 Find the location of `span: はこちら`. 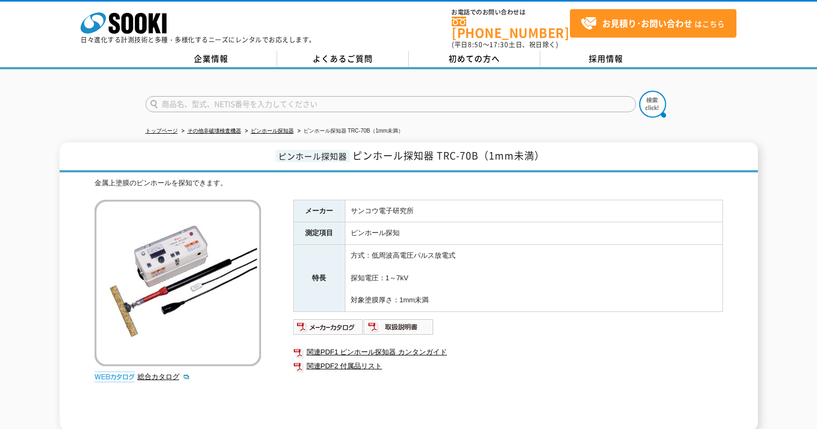

span: はこちら is located at coordinates (652, 24).